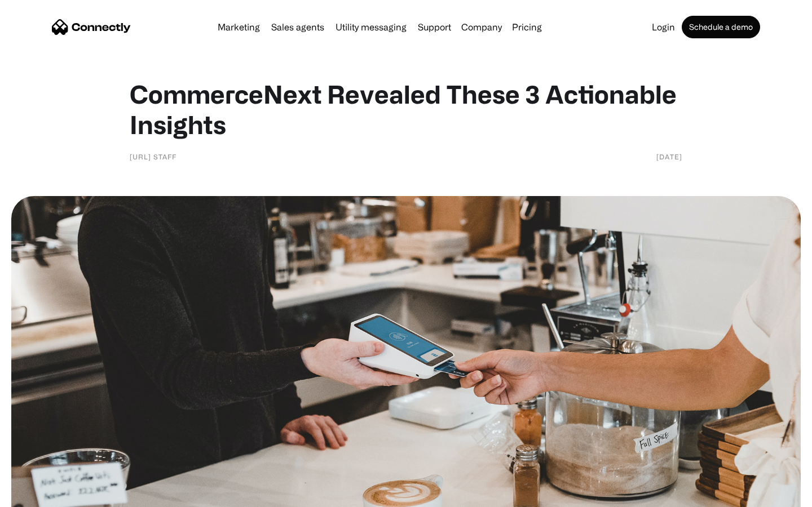 The image size is (812, 507). I want to click on h1: CommerceNext Revealed These 3 Actionable Insights, so click(406, 109).